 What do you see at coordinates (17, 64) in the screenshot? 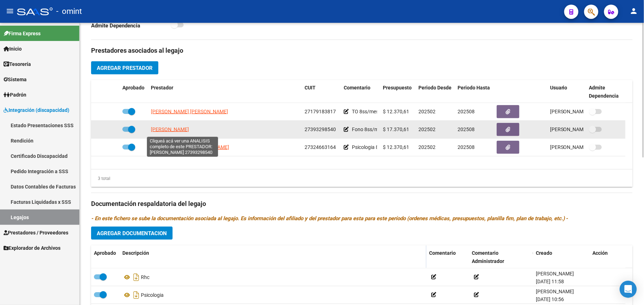
I see `span: Tesorería` at bounding box center [17, 64].